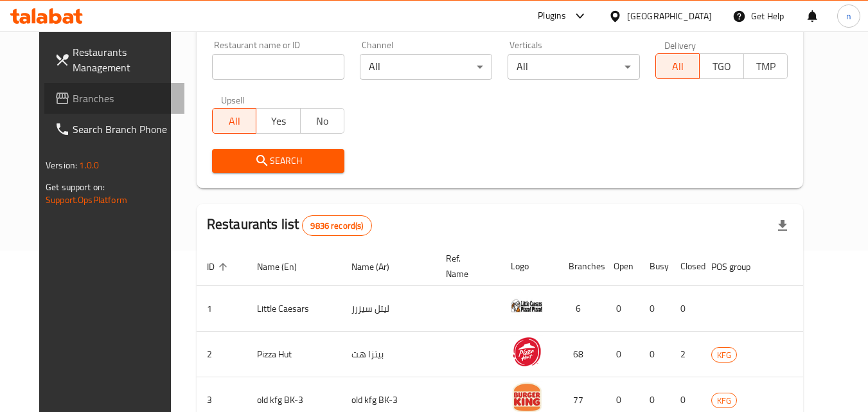 The width and height of the screenshot is (868, 412). Describe the element at coordinates (622, 266) in the screenshot. I see `th: Open` at that location.